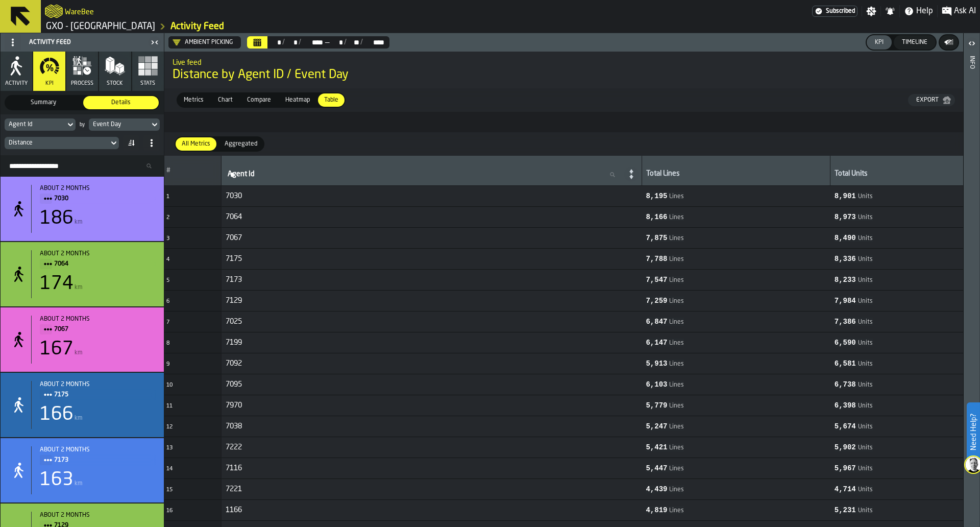  I want to click on span: 7,788, so click(656, 259).